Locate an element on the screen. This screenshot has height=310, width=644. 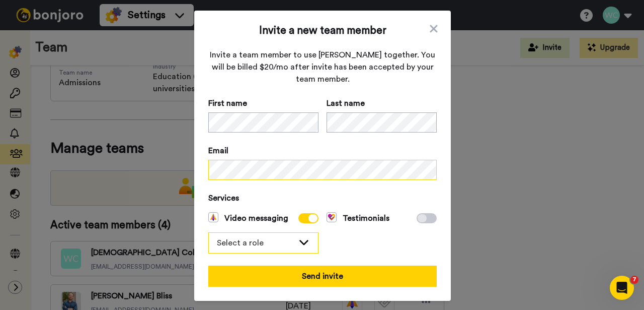
img: tm-color.svg is located at coordinates (332, 217).